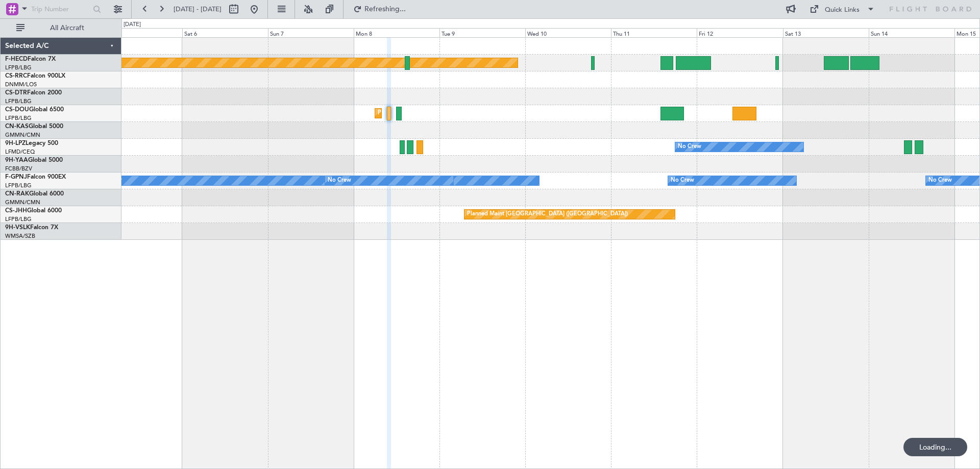 This screenshot has height=469, width=980. Describe the element at coordinates (311, 33) in the screenshot. I see `div: Sun 7` at that location.